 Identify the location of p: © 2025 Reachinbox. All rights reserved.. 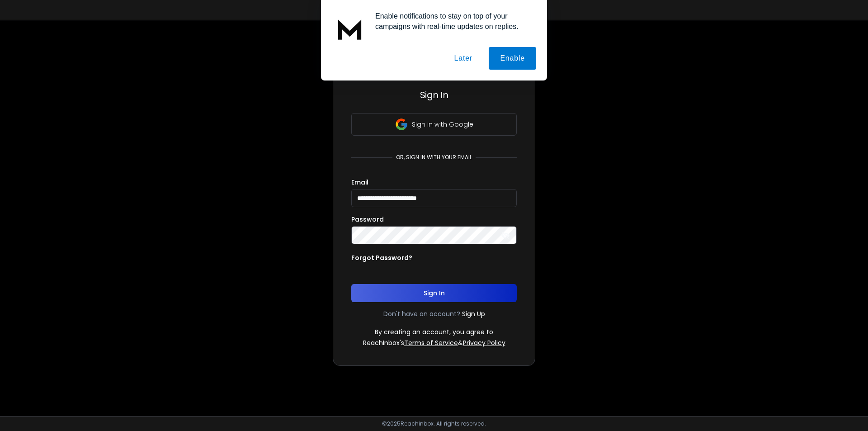
(434, 424).